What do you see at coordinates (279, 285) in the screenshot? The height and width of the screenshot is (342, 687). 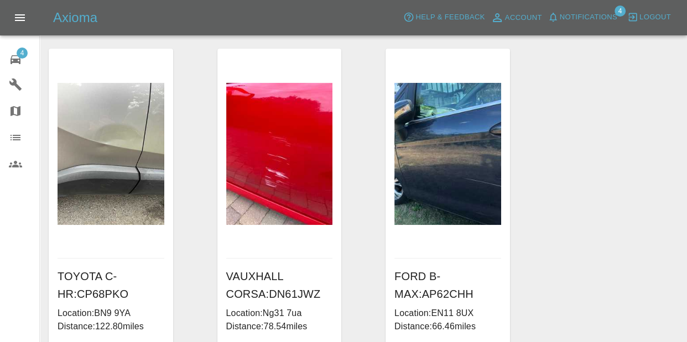 I see `h6: VAUXHALL CORSA : DN61JWZ` at bounding box center [279, 285].